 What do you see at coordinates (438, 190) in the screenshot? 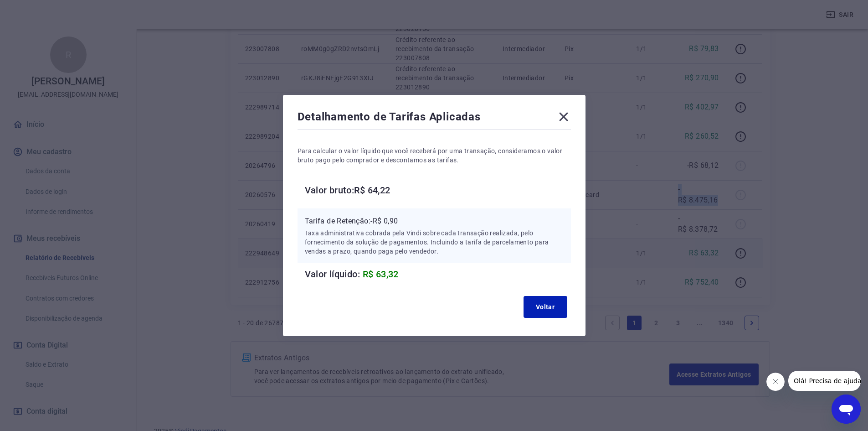
I see `h6: Valor bruto: R$ 64,22` at bounding box center [438, 190].